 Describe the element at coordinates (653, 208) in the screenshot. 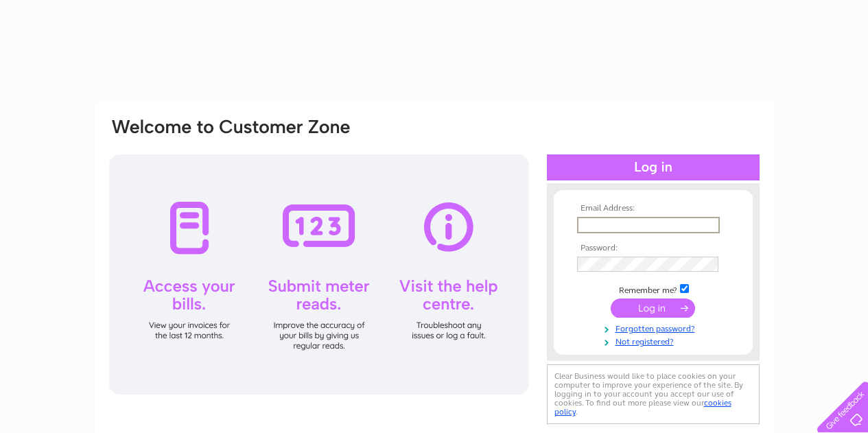

I see `th: Email Address:` at that location.